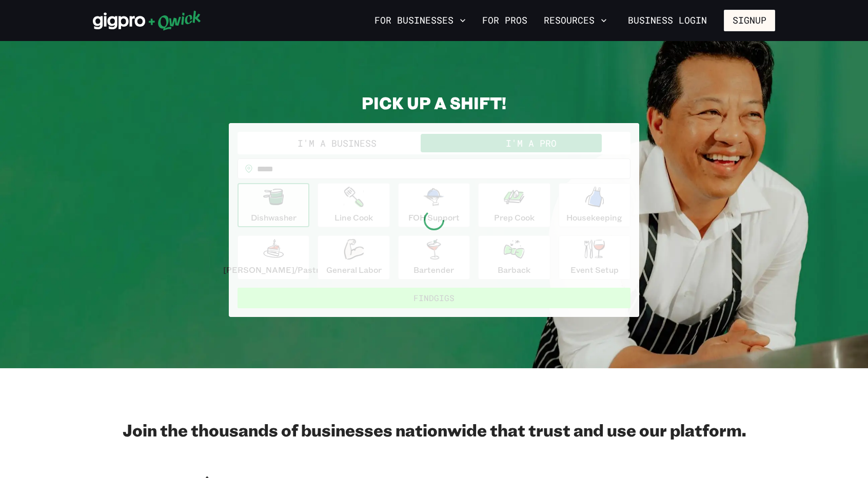 The height and width of the screenshot is (478, 868). What do you see at coordinates (575, 21) in the screenshot?
I see `button: Resources` at bounding box center [575, 21].